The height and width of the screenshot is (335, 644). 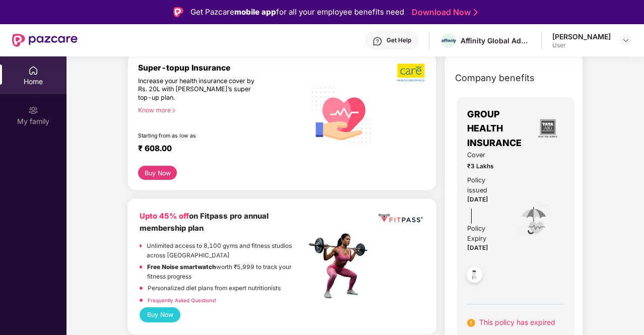 I want to click on a: Download Now, so click(x=443, y=12).